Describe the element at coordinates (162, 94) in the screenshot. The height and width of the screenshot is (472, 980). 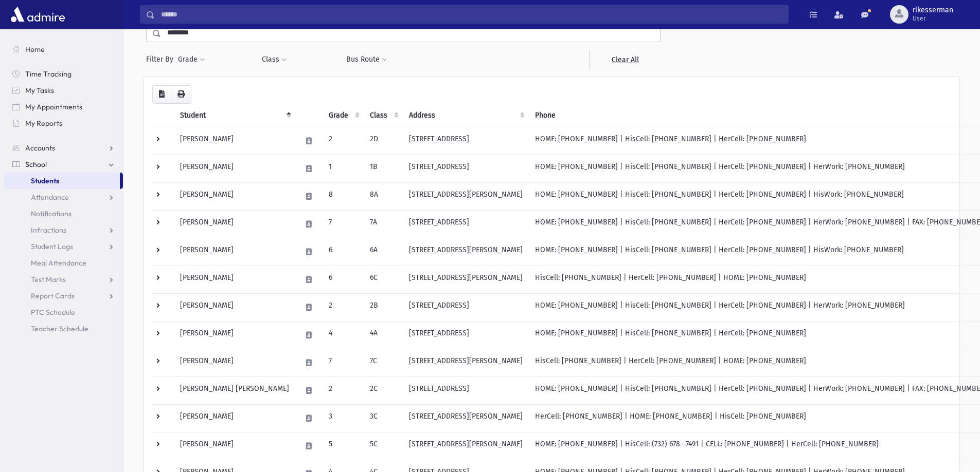
I see `button: CSV` at that location.